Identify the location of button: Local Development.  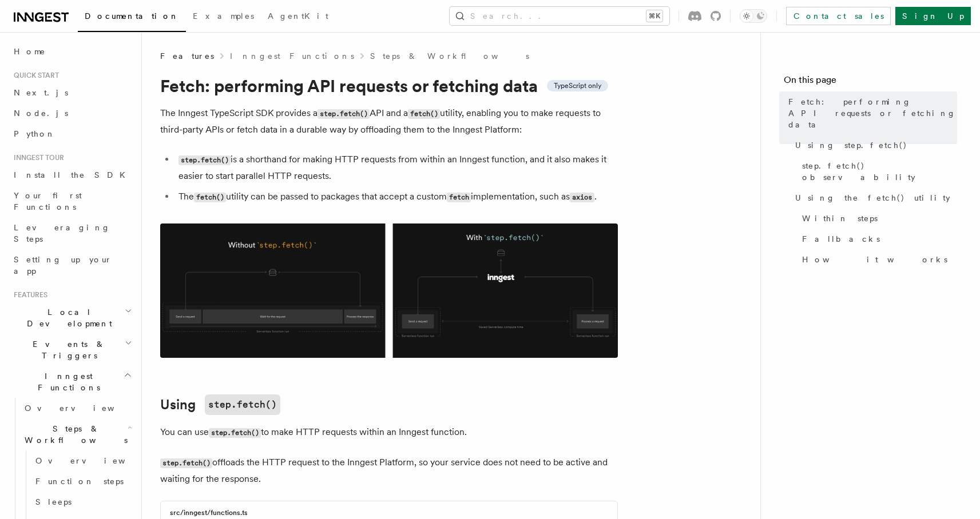
(72, 318).